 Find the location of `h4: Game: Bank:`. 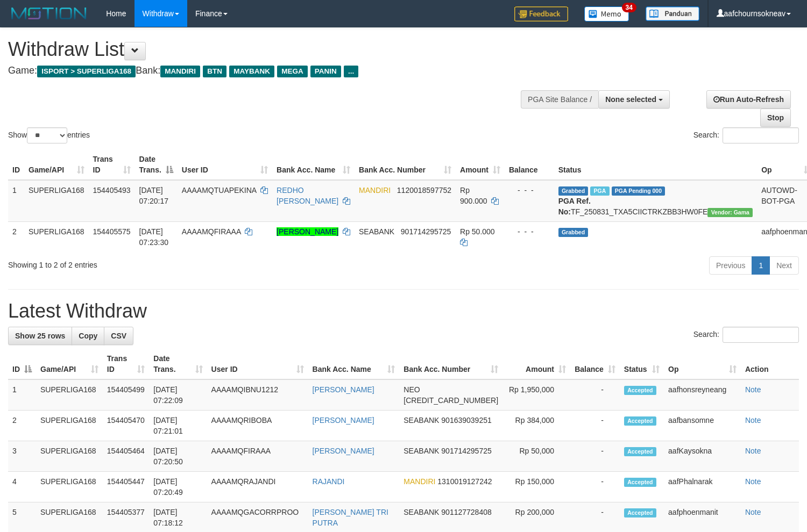

h4: Game: Bank: is located at coordinates (267, 71).